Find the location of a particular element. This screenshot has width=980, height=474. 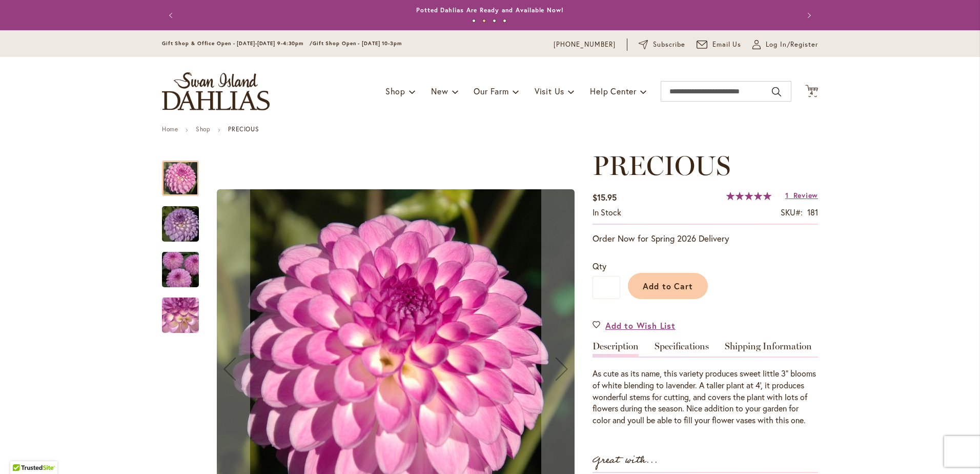

button: 3 of 4 is located at coordinates (494, 21).